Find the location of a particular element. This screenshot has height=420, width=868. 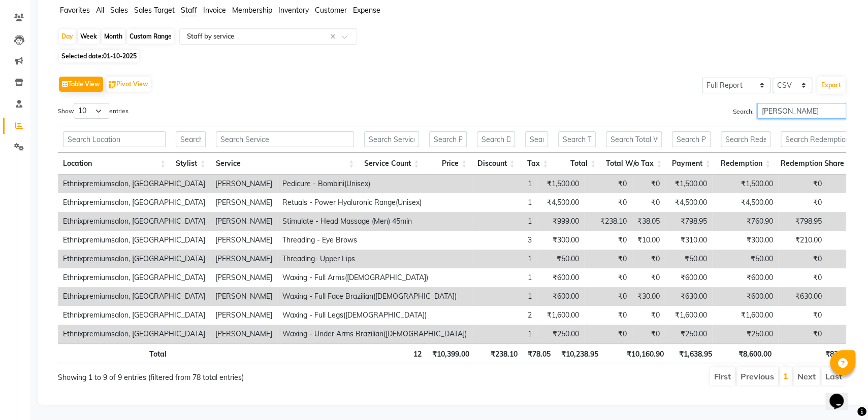

td: ₹310.00 is located at coordinates (689, 240).